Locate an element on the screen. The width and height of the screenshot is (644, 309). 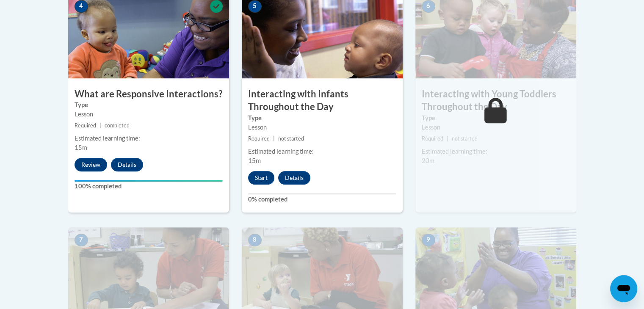
button: Review is located at coordinates (90, 165).